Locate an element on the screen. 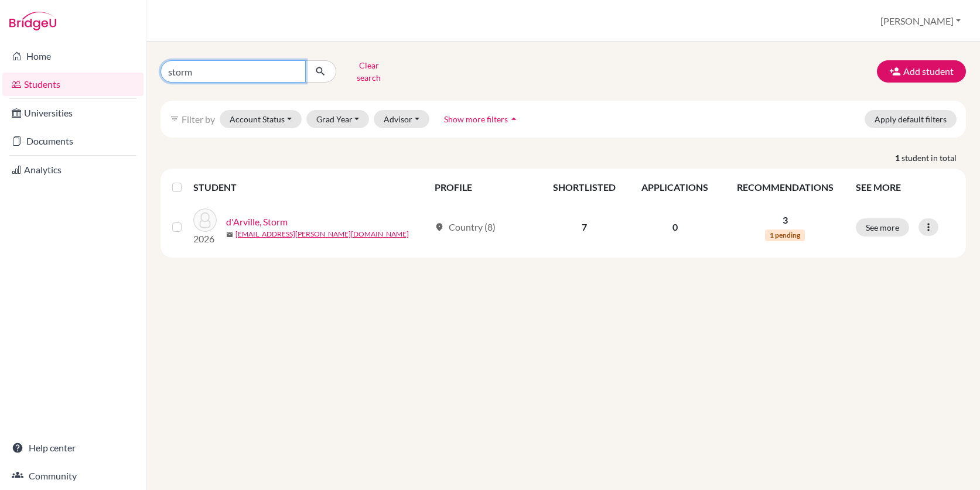 Image resolution: width=980 pixels, height=490 pixels. div: Country (8) is located at coordinates (465, 227).